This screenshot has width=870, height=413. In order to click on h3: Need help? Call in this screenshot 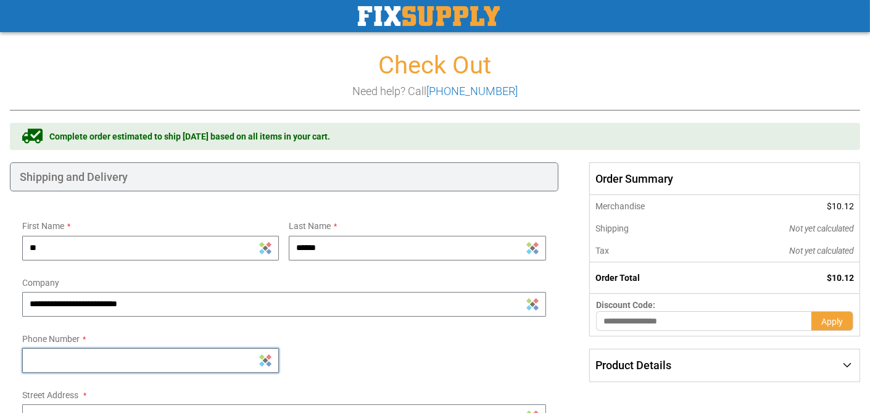, I will do `click(435, 91)`.